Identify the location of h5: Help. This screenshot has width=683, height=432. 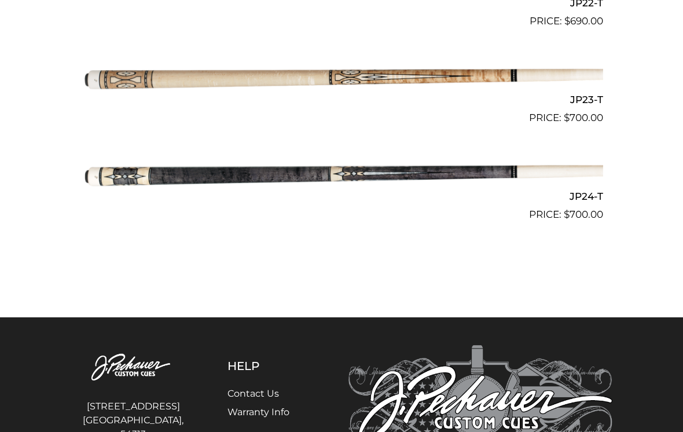
(272, 366).